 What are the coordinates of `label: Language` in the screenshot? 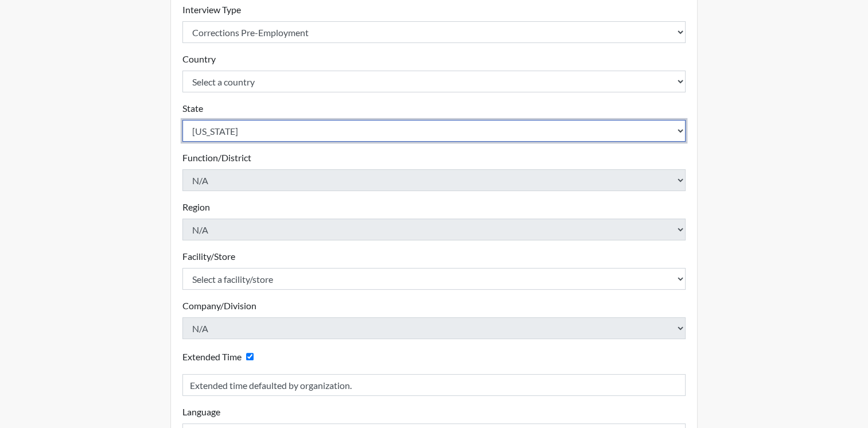 It's located at (201, 413).